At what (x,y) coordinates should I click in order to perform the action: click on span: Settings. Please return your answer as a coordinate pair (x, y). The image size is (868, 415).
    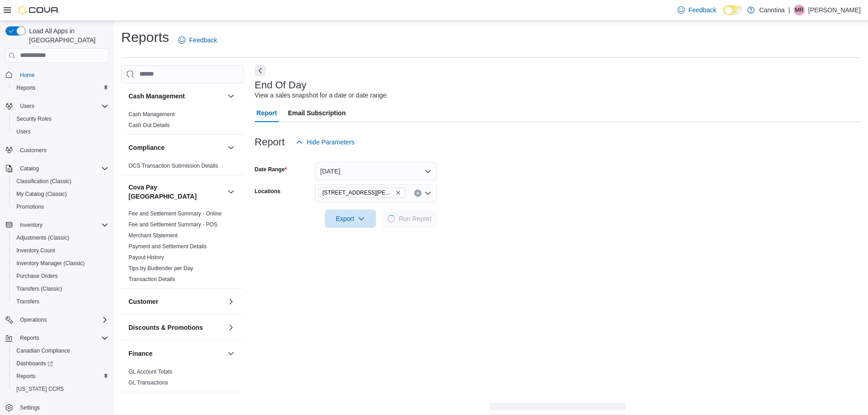
    Looking at the image, I should click on (30, 407).